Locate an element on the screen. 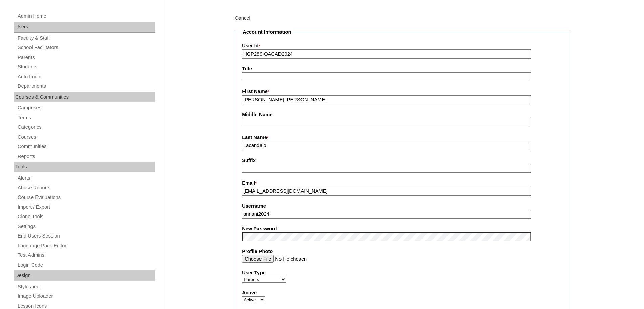 This screenshot has width=644, height=309. label: Last Name is located at coordinates (402, 138).